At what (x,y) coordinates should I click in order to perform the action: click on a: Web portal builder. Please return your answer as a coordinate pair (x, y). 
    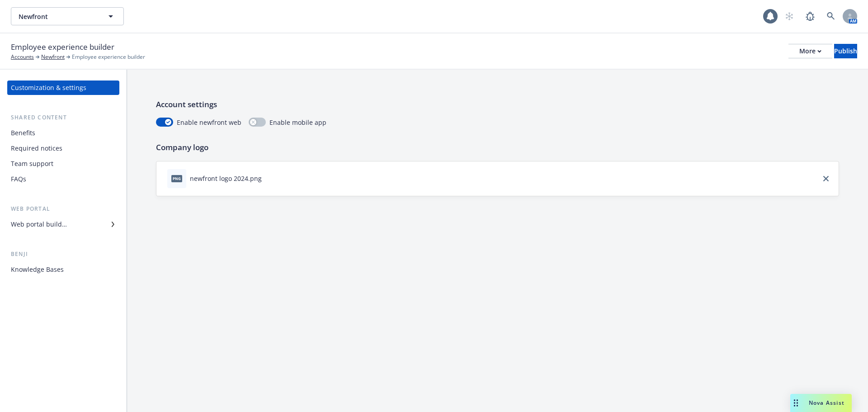
    Looking at the image, I should click on (64, 224).